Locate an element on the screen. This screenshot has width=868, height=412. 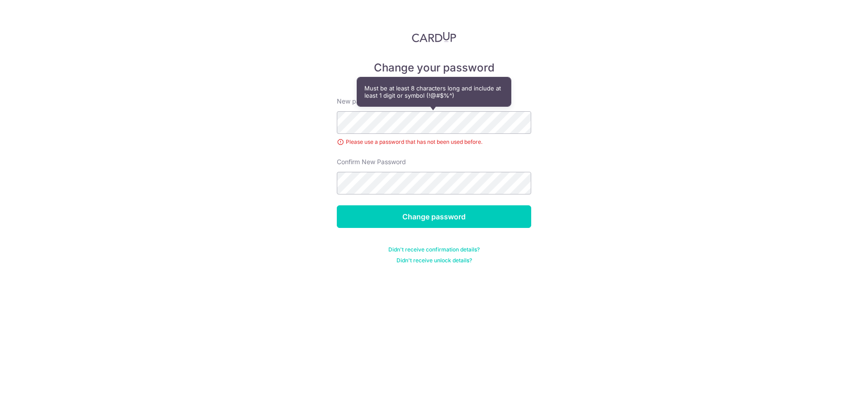
label: New password is located at coordinates (359, 101).